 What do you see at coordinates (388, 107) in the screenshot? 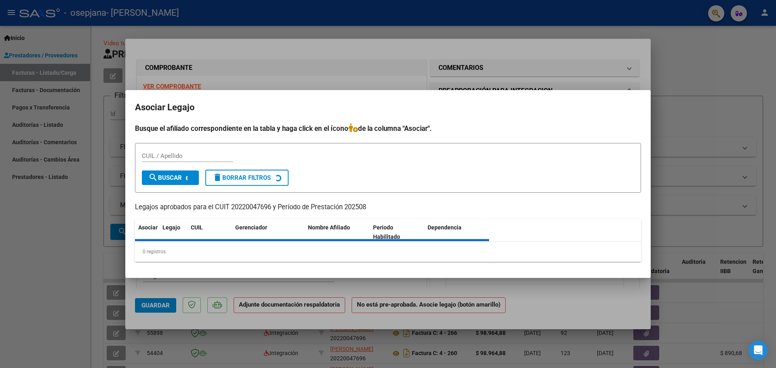
I see `h2: Asociar Legajo` at bounding box center [388, 107].